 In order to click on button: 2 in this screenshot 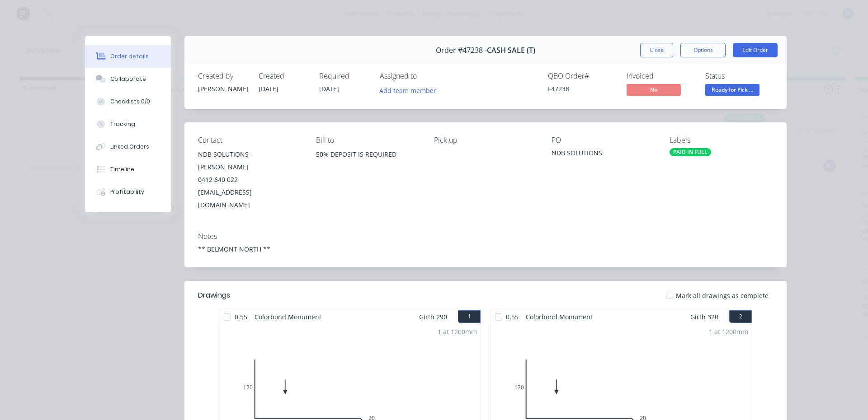, I will do `click(740, 317)`.